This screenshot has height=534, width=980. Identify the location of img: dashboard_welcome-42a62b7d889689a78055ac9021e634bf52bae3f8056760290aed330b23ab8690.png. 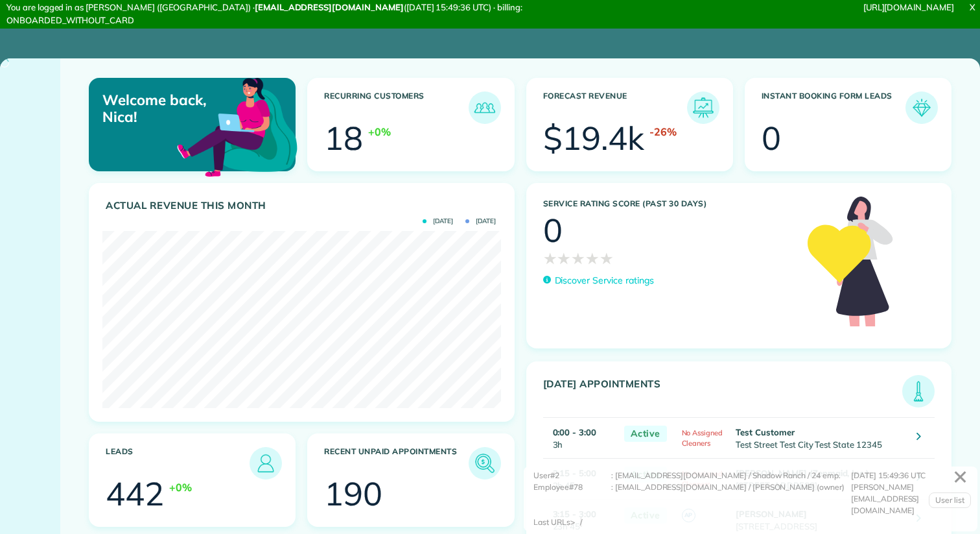
(237, 125).